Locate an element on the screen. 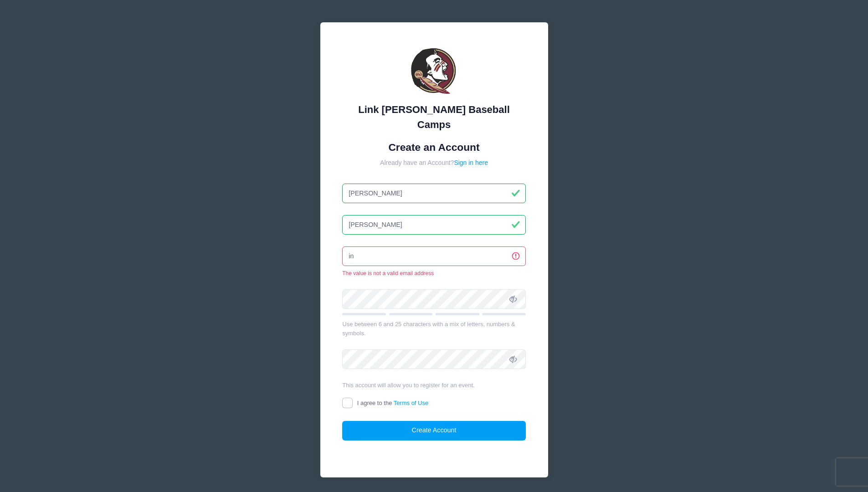 The height and width of the screenshot is (492, 868). div: The value is not a valid email address is located at coordinates (434, 273).